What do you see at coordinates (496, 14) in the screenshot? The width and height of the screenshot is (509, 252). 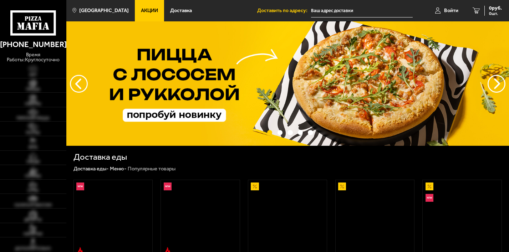 I see `span: 0 шт.` at bounding box center [496, 14].